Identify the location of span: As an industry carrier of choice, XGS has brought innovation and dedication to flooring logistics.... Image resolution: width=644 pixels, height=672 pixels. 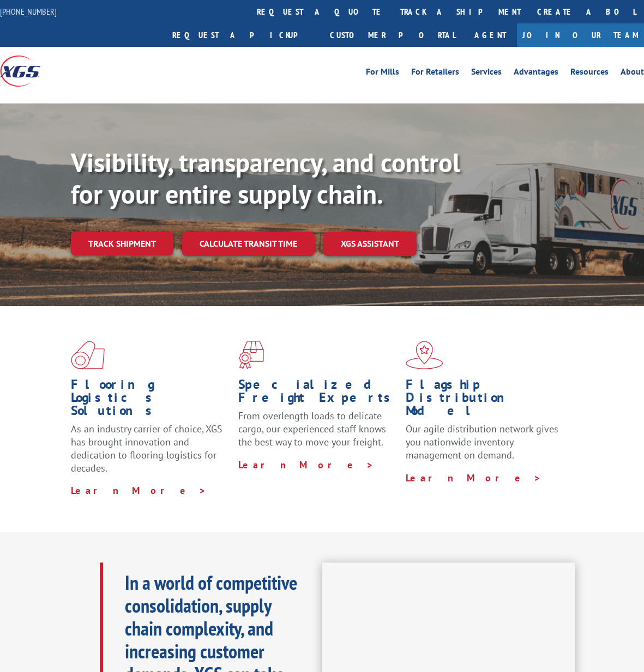
(147, 448).